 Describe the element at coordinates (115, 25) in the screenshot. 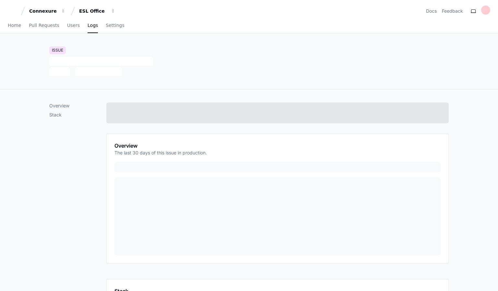

I see `span: Settings` at that location.